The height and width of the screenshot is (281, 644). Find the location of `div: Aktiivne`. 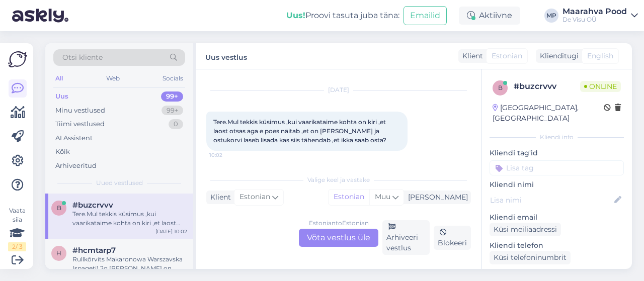

div: Aktiivne is located at coordinates (490, 16).